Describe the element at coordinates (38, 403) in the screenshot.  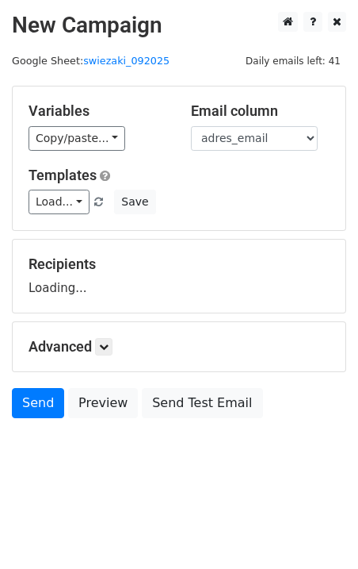
I see `a: Send` at that location.